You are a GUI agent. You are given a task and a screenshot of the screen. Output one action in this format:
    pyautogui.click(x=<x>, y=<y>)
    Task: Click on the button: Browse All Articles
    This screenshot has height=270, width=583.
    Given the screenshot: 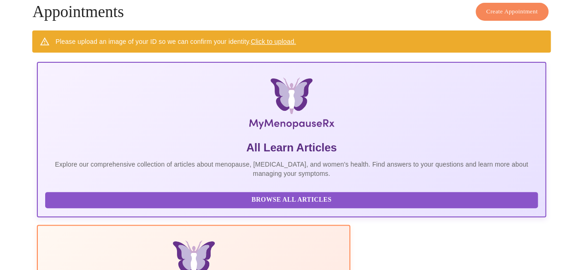 What is the action you would take?
    pyautogui.click(x=291, y=200)
    